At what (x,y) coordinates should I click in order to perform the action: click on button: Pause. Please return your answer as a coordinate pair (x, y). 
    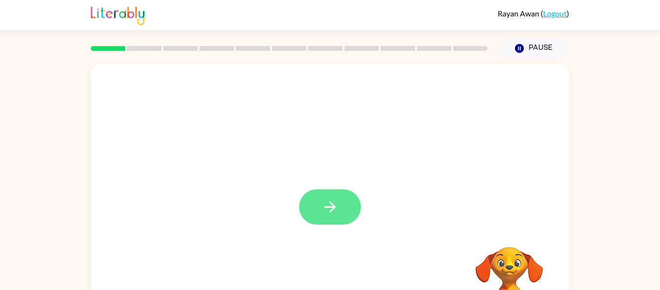
    Looking at the image, I should click on (534, 48).